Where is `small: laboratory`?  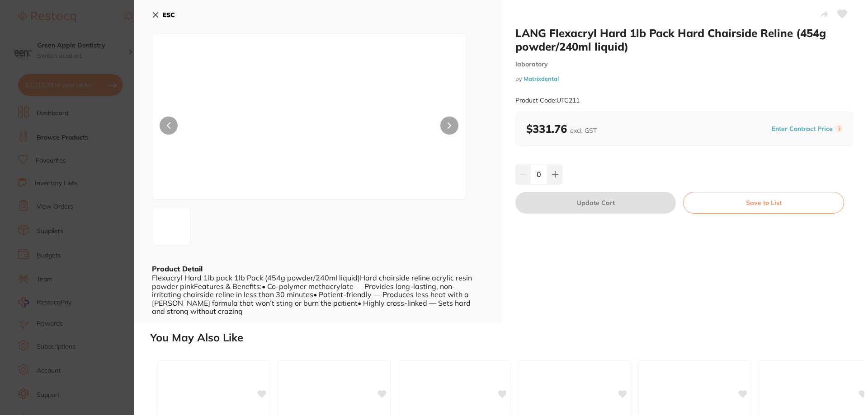
small: laboratory is located at coordinates (684, 64).